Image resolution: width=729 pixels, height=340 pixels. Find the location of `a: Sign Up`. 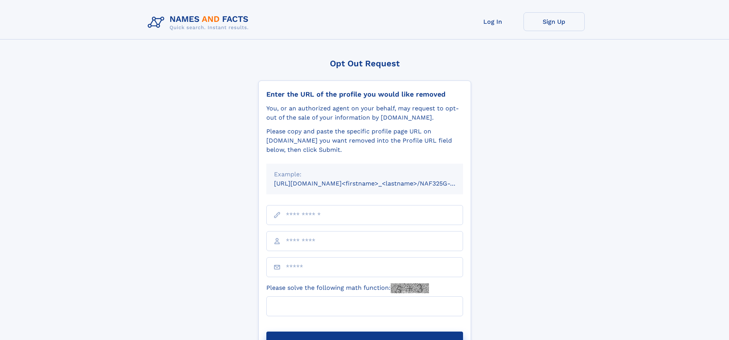

a: Sign Up is located at coordinates (554, 21).